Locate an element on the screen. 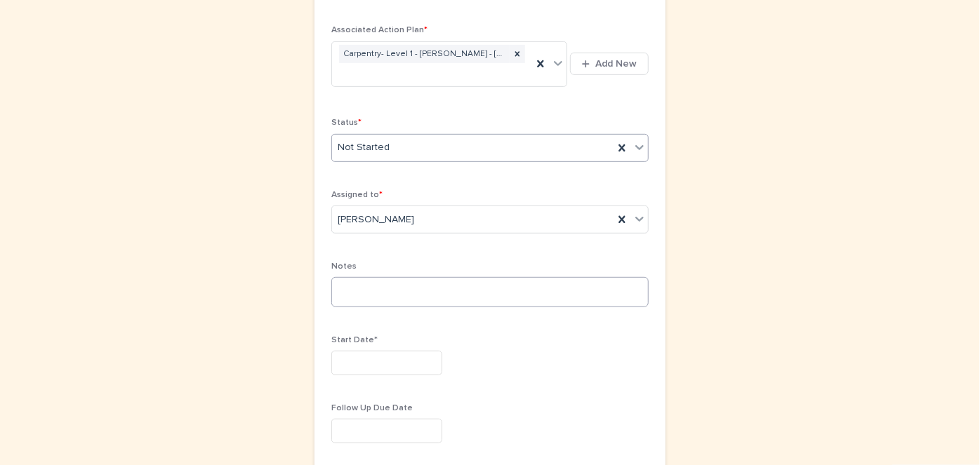  span: Add New is located at coordinates (616, 64).